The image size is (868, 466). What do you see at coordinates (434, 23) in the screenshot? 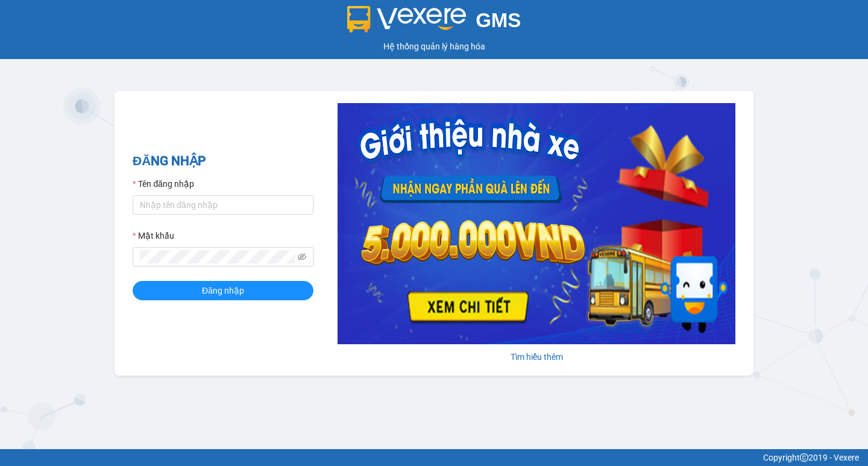
I see `a: GMS` at bounding box center [434, 23].